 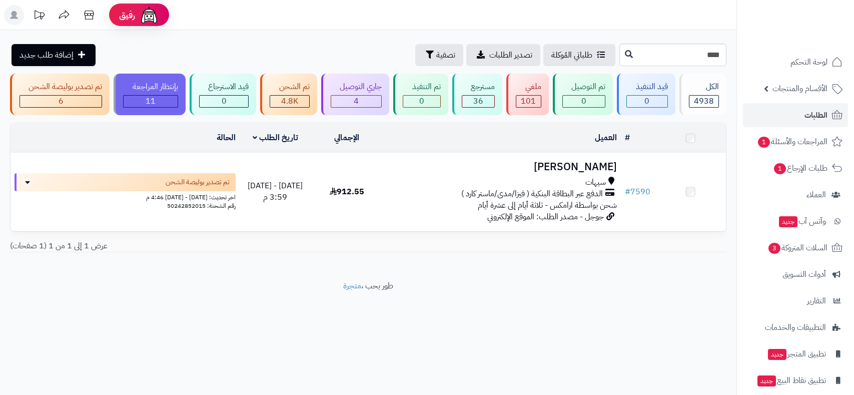 What do you see at coordinates (352, 286) in the screenshot?
I see `a: متجرة` at bounding box center [352, 286].